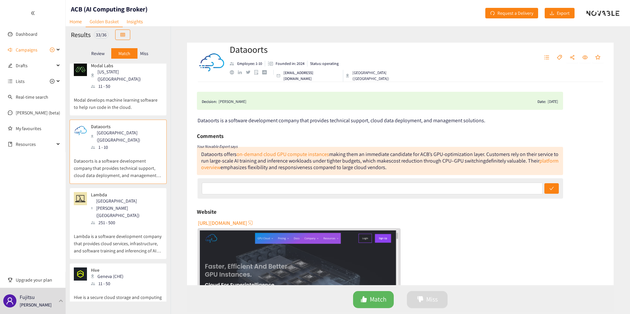 This screenshot has width=630, height=314. Describe the element at coordinates (118, 165) in the screenshot. I see `p: Dataoorts is a software development company that provides technical support, cloud data deploymen...` at that location.